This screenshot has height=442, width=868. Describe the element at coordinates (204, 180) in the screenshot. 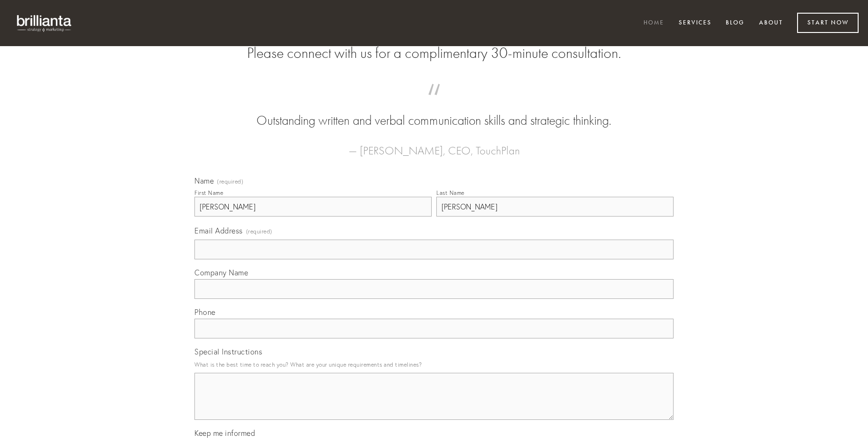

I see `span: Name` at that location.